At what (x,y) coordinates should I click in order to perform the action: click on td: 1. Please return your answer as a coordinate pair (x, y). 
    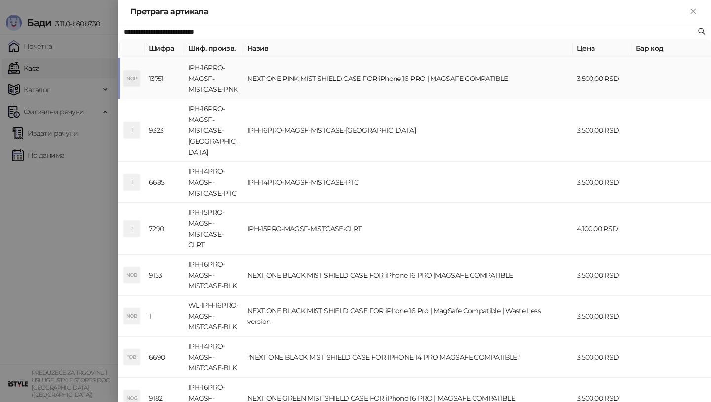
    Looking at the image, I should click on (164, 316).